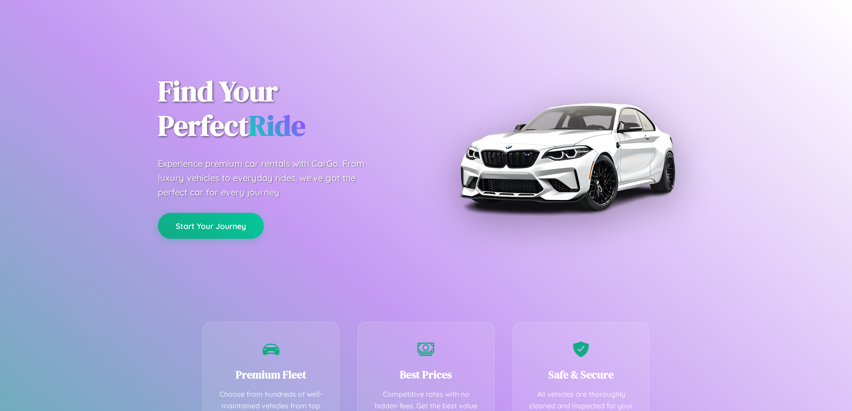 This screenshot has width=852, height=411. I want to click on h1: Find Your Perfect, so click(285, 109).